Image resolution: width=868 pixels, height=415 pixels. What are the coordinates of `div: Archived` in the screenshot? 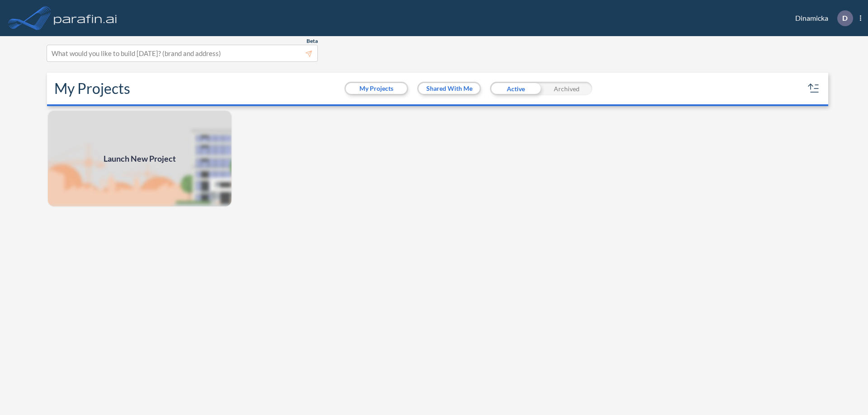 It's located at (566, 89).